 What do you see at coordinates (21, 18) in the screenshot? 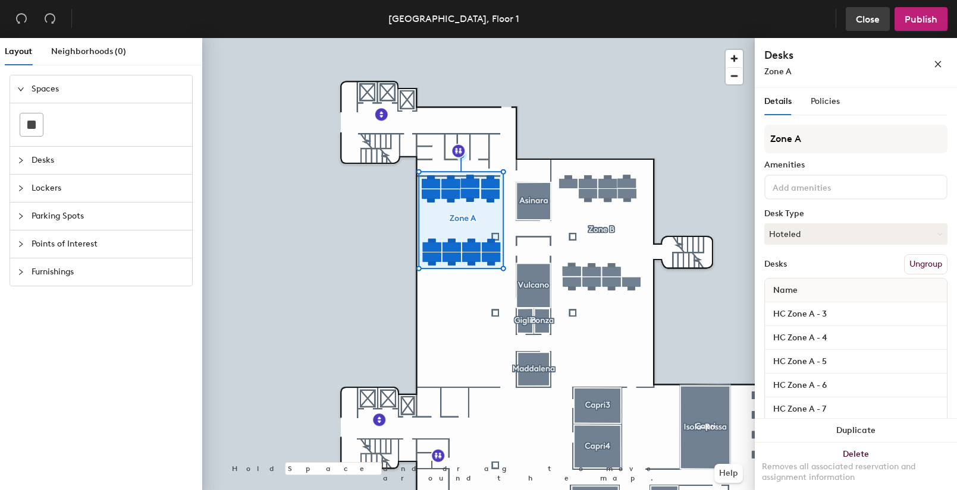
I see `span: undo` at bounding box center [21, 18].